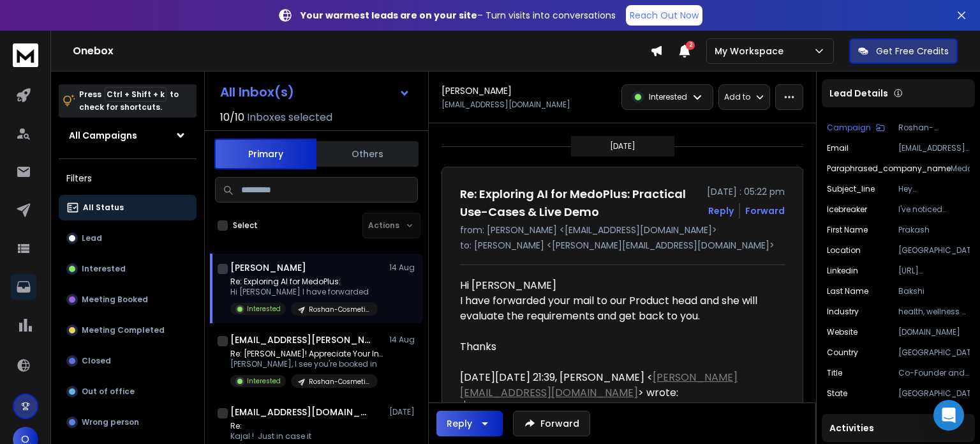  I want to click on p: Campaign, so click(849, 128).